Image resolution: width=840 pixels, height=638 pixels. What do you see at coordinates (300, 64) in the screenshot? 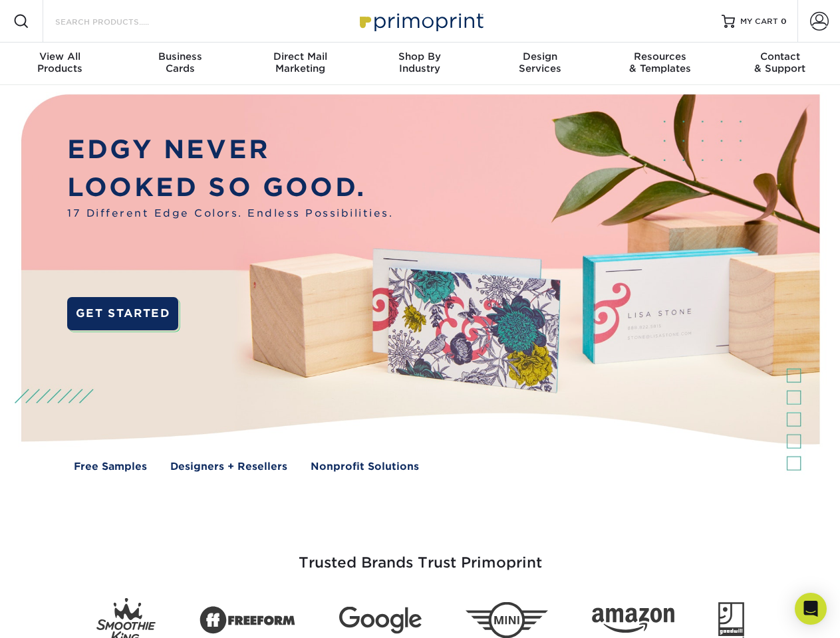
I see `a: Direct MailMarketing` at bounding box center [300, 64].